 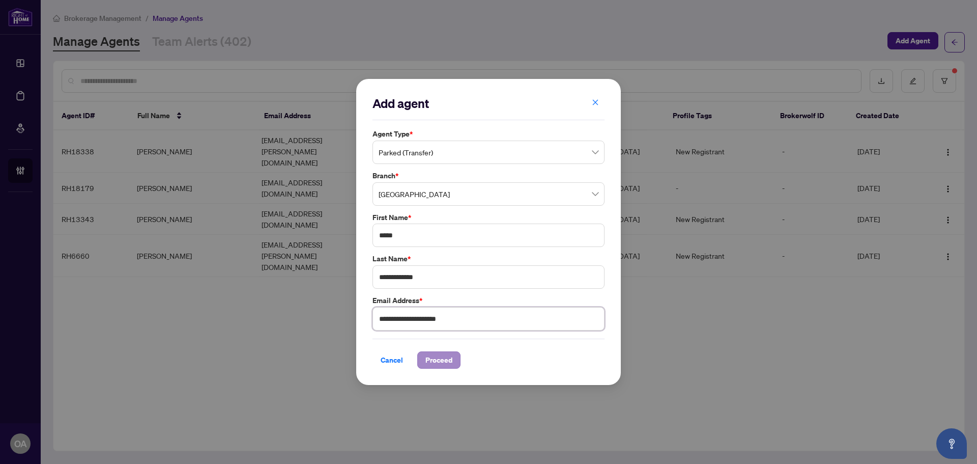 What do you see at coordinates (596, 102) in the screenshot?
I see `span: close` at bounding box center [596, 102].